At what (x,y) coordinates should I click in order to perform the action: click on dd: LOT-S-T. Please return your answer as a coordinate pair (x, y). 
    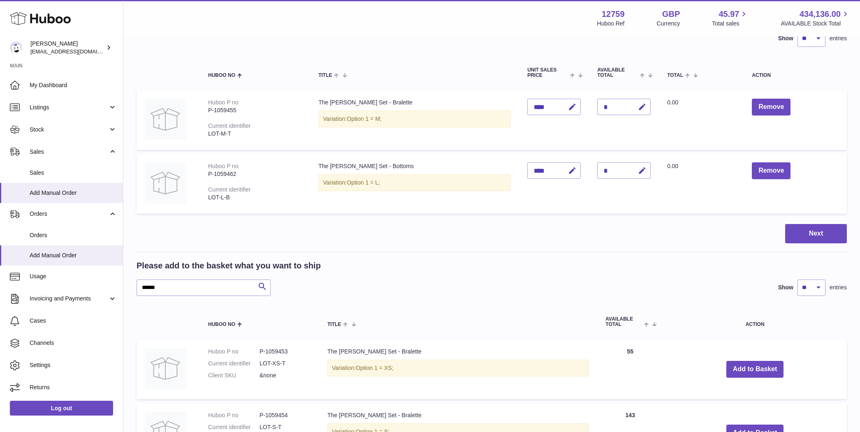
    Looking at the image, I should click on (285, 427).